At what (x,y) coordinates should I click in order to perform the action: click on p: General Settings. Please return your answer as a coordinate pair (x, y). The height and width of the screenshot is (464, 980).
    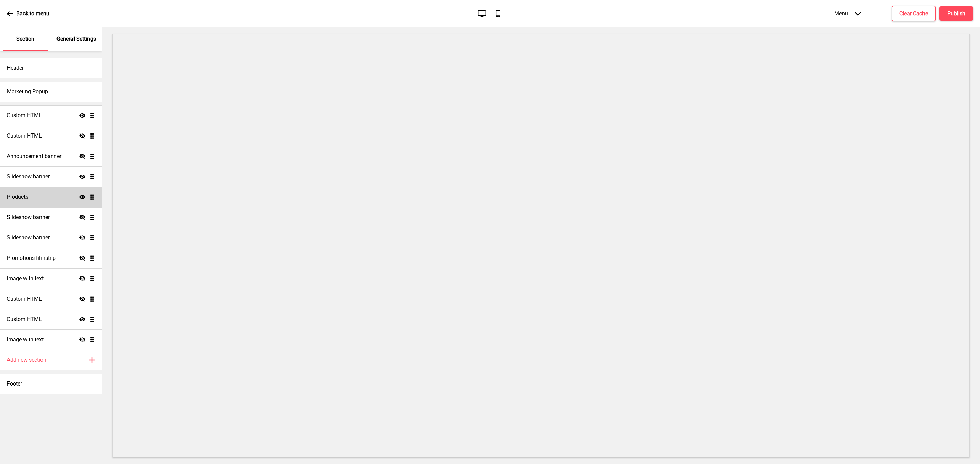
    Looking at the image, I should click on (76, 39).